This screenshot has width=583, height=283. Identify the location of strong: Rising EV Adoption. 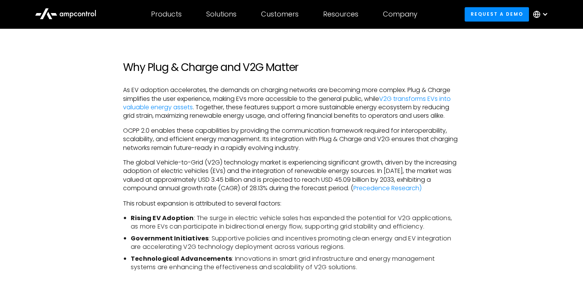
(162, 217).